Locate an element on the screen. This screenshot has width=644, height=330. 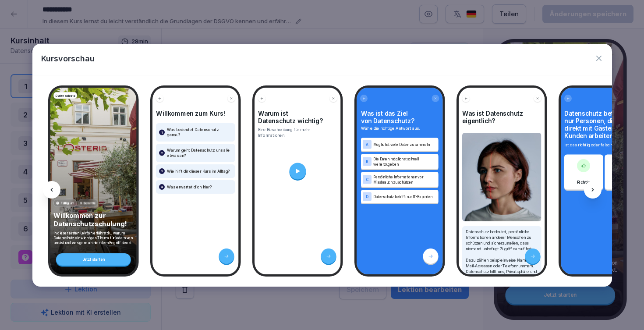
p: 1 is located at coordinates (161, 133).